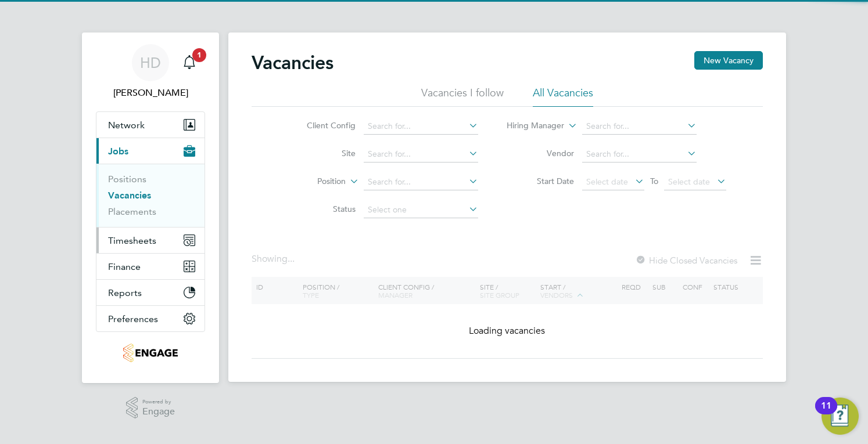  I want to click on label: Status, so click(322, 209).